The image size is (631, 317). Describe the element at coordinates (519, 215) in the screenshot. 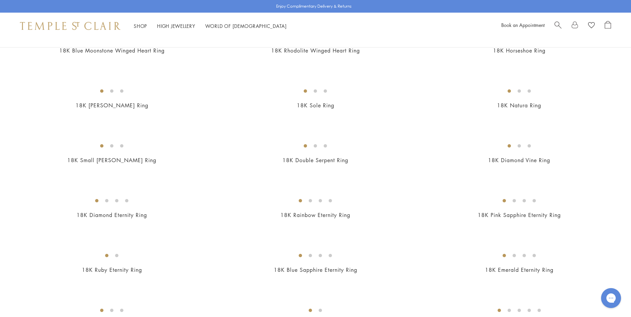

I see `a: 18K Pink Sapphire Eternity Ring` at that location.